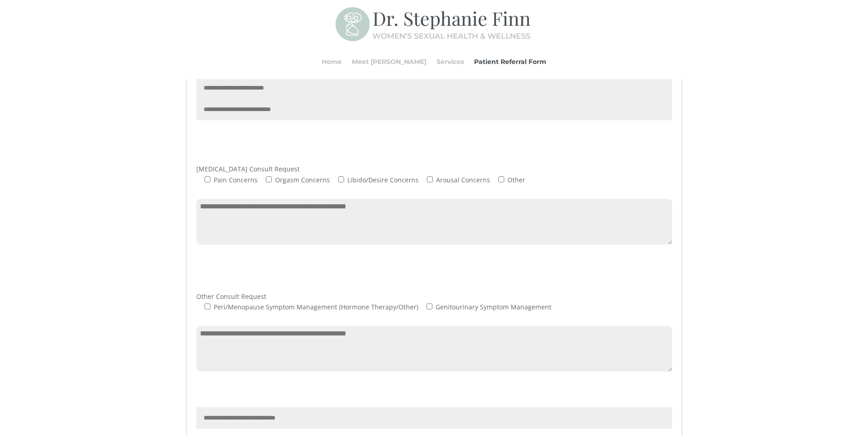 This screenshot has width=868, height=436. What do you see at coordinates (429, 306) in the screenshot?
I see `input: Genitourinary Symptom Management` at bounding box center [429, 306].